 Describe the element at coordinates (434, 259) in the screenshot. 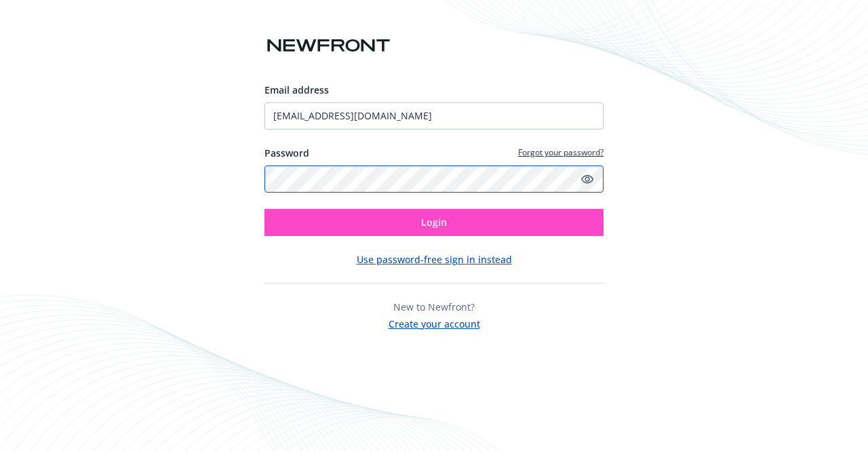

I see `button: Use password-free sign in instead` at that location.